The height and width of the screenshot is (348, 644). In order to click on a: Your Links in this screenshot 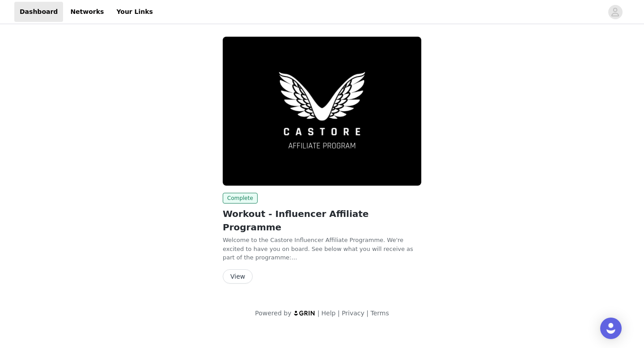, I will do `click(135, 11)`.